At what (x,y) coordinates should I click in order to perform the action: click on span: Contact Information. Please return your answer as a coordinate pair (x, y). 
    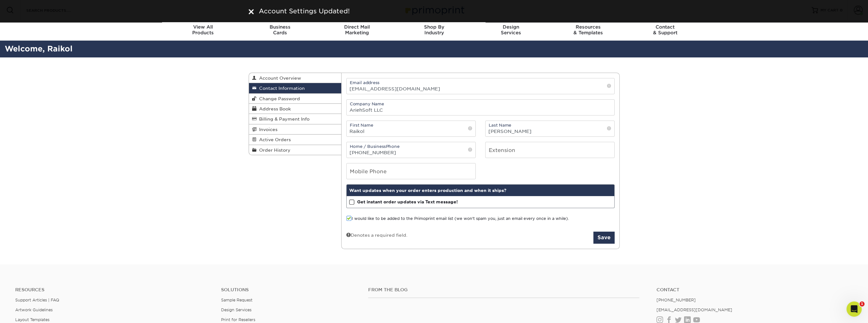
    Looking at the image, I should click on (281, 88).